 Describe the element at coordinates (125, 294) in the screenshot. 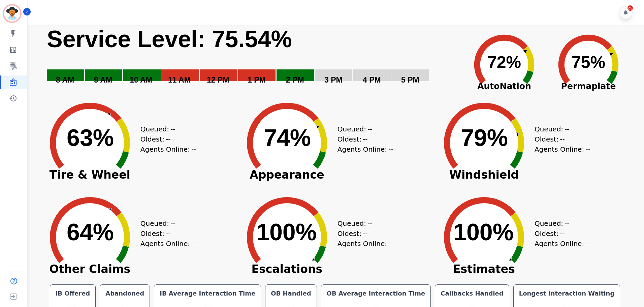

I see `div: Abandoned` at that location.